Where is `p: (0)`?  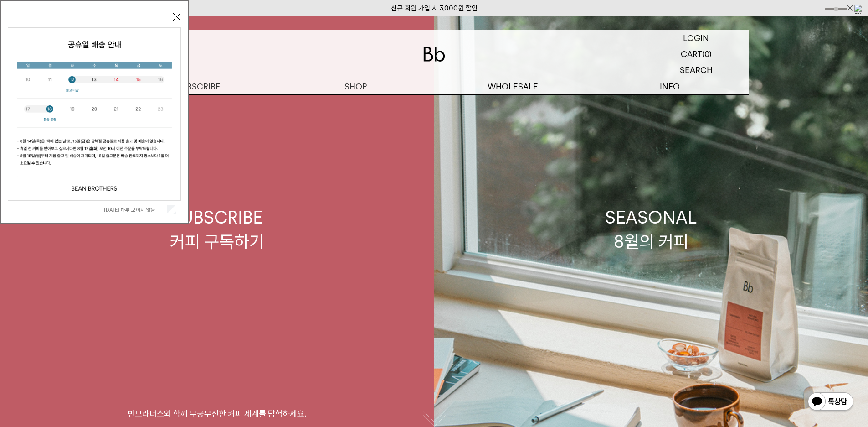 p: (0) is located at coordinates (707, 54).